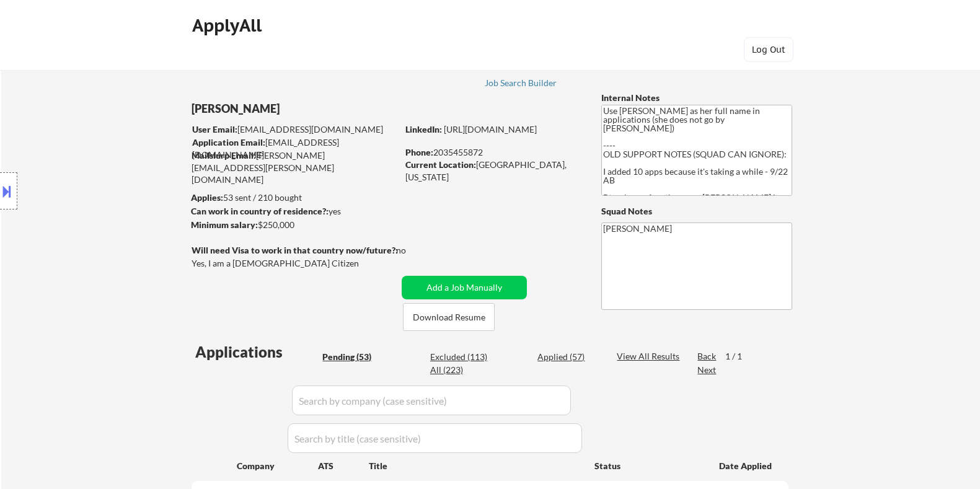 This screenshot has height=489, width=980. What do you see at coordinates (521, 84) in the screenshot?
I see `a: Job Search Builder` at bounding box center [521, 84].